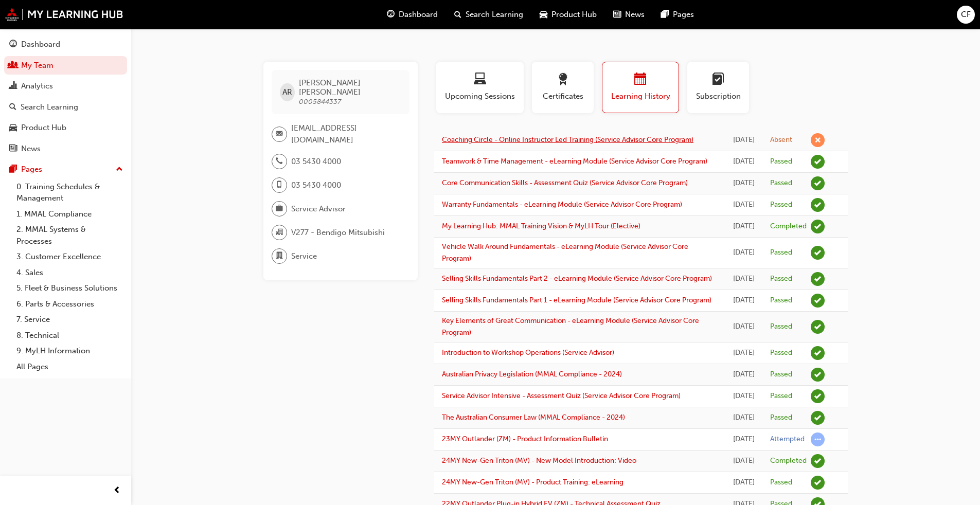 The width and height of the screenshot is (980, 505). Describe the element at coordinates (65, 97) in the screenshot. I see `button: DashboardMy TeamAnalyticsSearch LearningProduct HubNews` at that location.